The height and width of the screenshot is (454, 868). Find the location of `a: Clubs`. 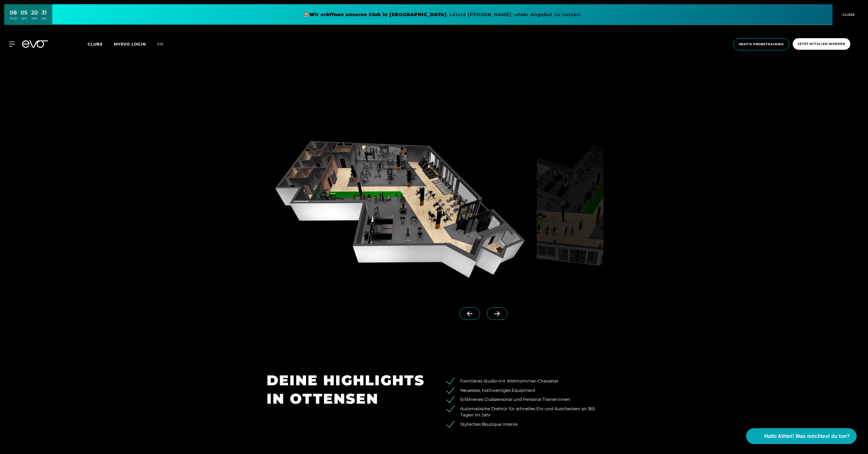

a: Clubs is located at coordinates (100, 44).